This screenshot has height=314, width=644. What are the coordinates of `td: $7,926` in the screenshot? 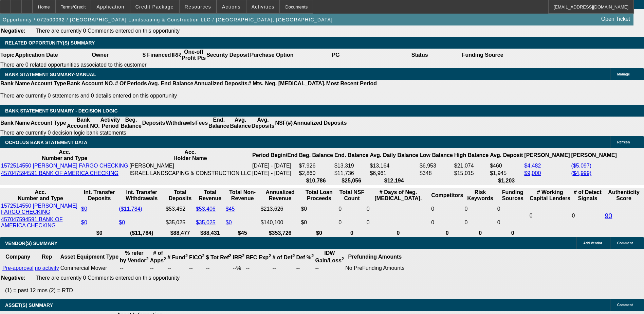 It's located at (316, 166).